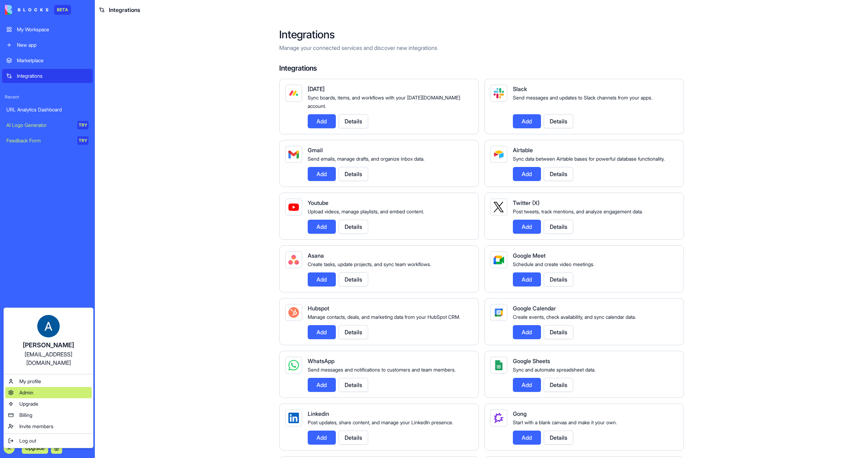 The image size is (868, 458). I want to click on a: Billing, so click(49, 415).